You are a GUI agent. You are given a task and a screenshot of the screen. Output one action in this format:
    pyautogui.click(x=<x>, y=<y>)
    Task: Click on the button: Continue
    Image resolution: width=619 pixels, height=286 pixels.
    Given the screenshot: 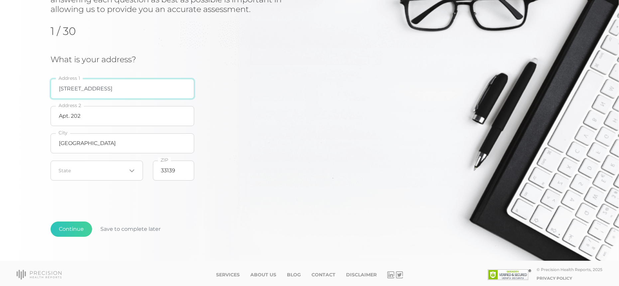 What is the action you would take?
    pyautogui.click(x=71, y=229)
    